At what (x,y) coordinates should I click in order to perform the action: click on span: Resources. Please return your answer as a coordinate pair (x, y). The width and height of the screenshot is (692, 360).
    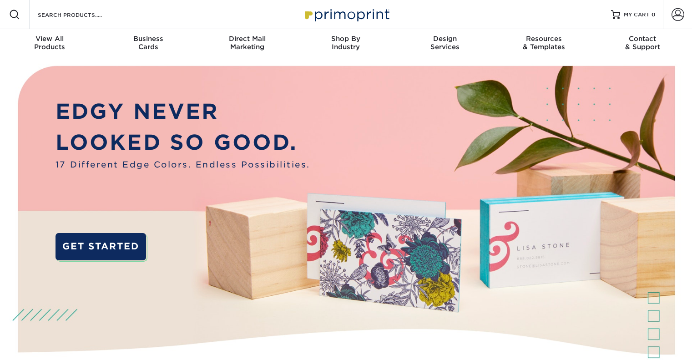
    Looking at the image, I should click on (544, 39).